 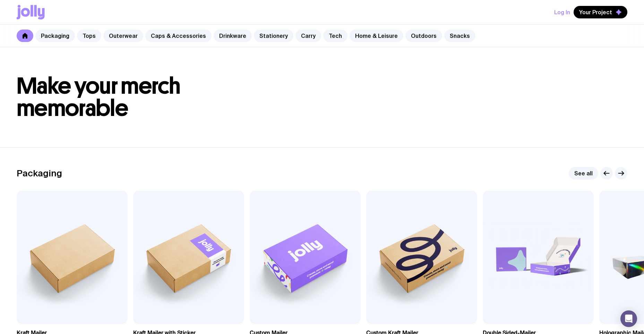 What do you see at coordinates (629, 319) in the screenshot?
I see `div: Open Intercom Messenger` at bounding box center [629, 319].